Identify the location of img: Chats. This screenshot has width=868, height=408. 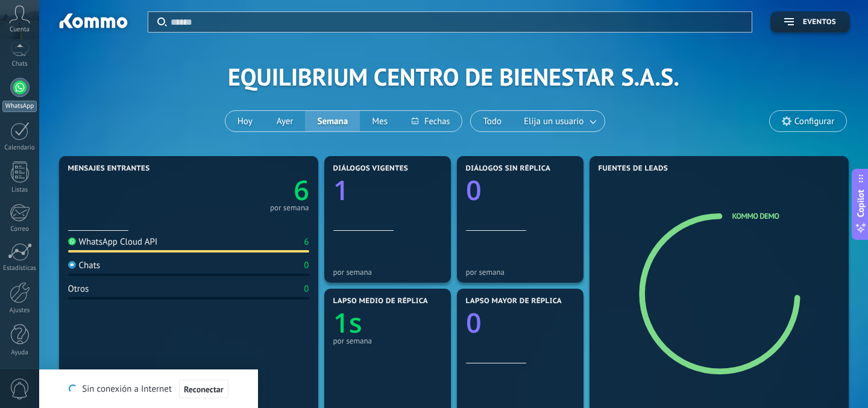
(72, 264).